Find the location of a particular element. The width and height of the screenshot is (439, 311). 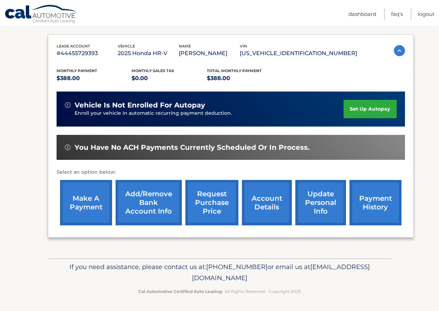

span: Total Monthly Payment is located at coordinates (234, 71).